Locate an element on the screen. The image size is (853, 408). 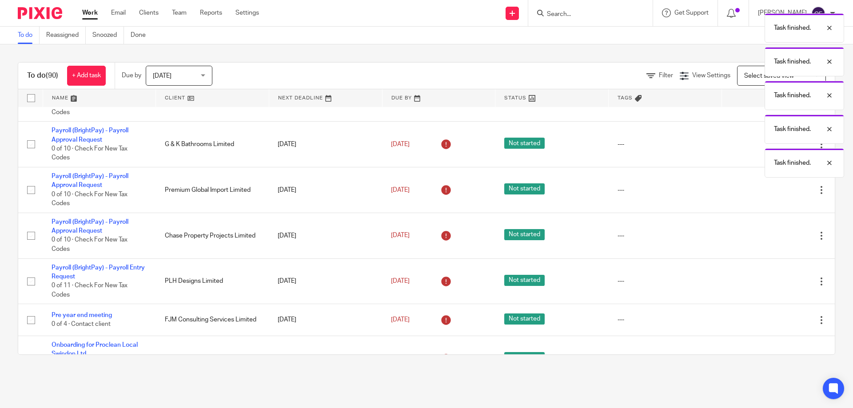
a: + Add task is located at coordinates (86, 76).